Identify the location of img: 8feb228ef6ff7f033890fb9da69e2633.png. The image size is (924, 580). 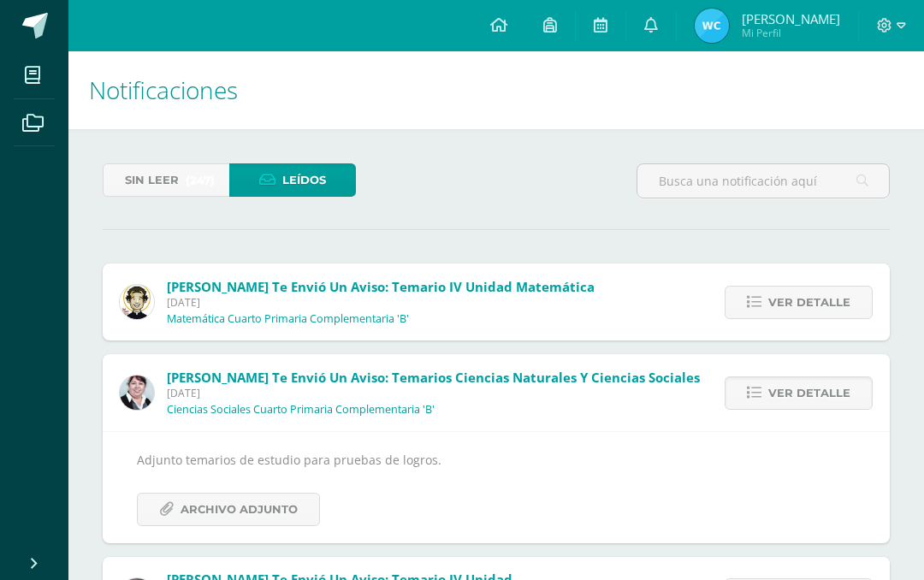
(712, 25).